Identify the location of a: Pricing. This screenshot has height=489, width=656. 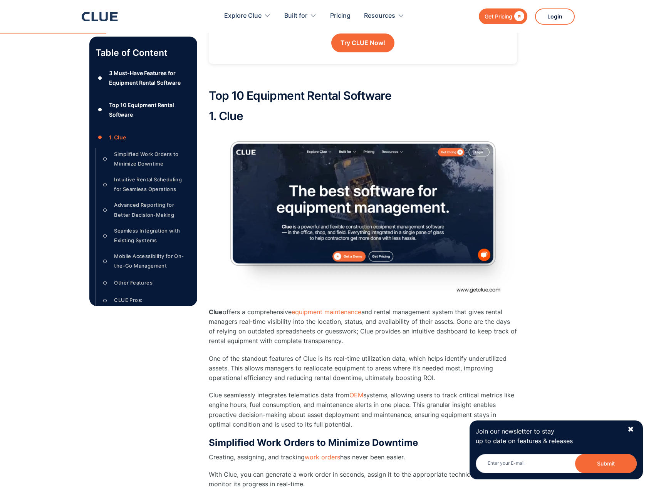
(340, 16).